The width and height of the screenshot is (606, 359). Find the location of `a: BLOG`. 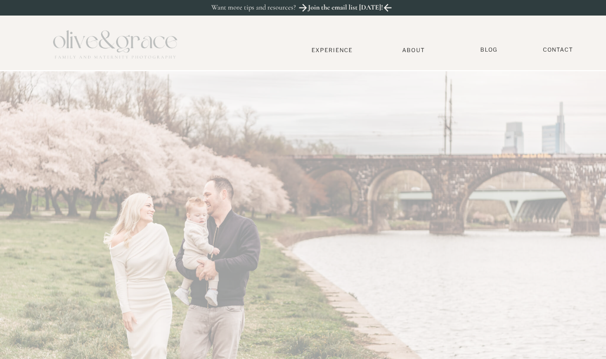

a: BLOG is located at coordinates (489, 50).